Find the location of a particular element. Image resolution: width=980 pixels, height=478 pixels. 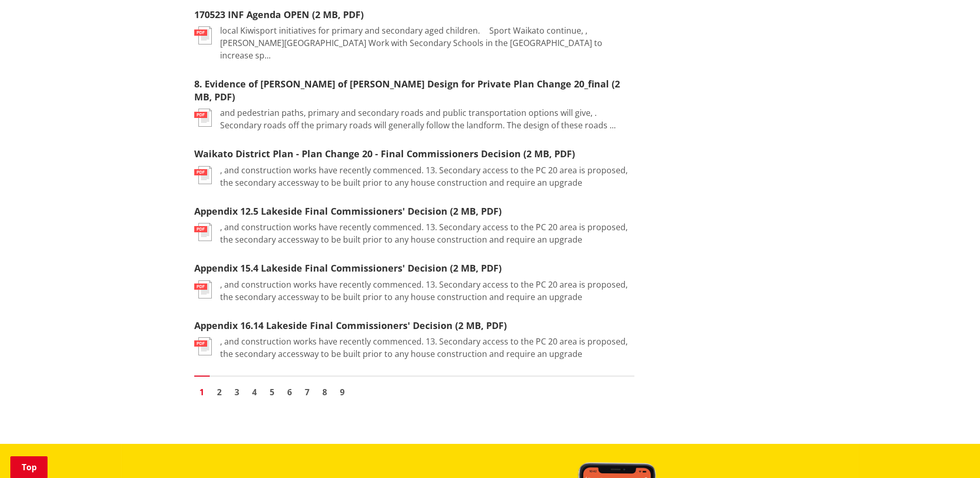

a: Go to page 6 is located at coordinates (290, 392).